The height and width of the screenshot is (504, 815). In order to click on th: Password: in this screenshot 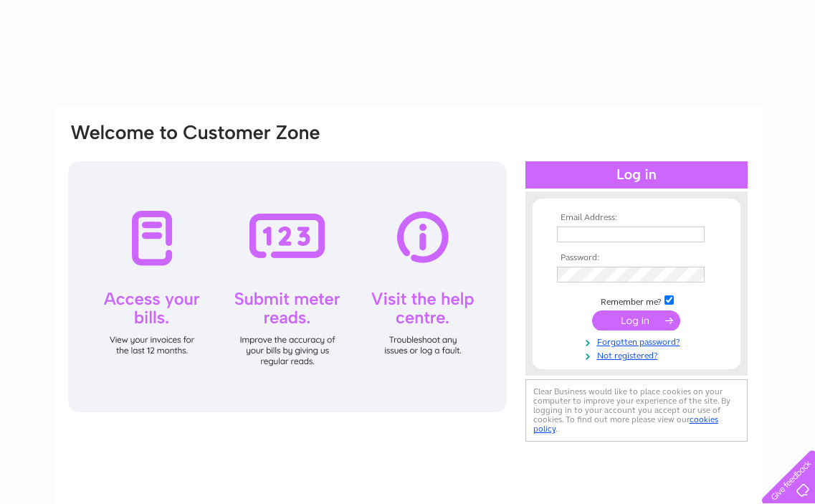, I will do `click(636, 258)`.